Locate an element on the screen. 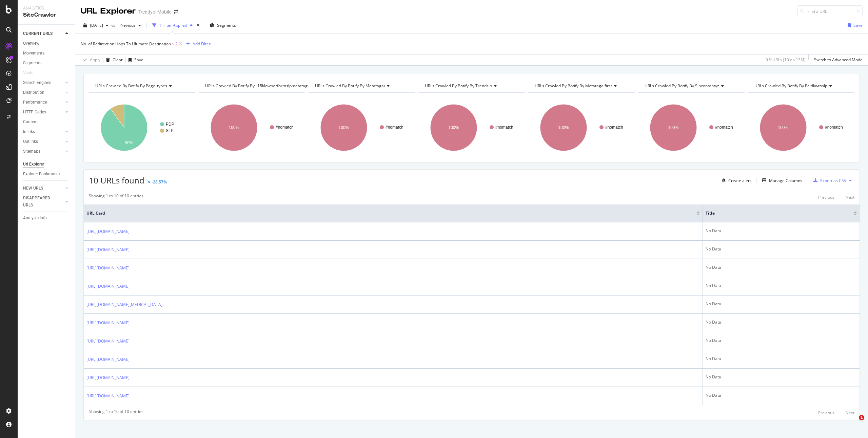 The height and width of the screenshot is (438, 868). h4: URLs Crawled By Botify By trendslp is located at coordinates (471, 86).